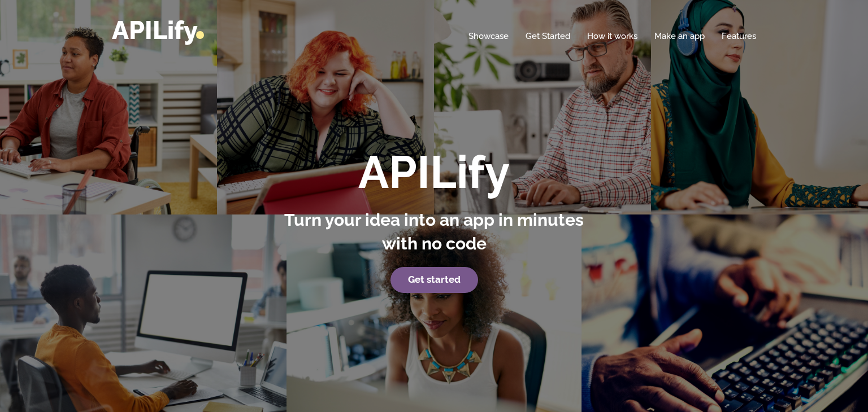  I want to click on strong: Get started, so click(434, 280).